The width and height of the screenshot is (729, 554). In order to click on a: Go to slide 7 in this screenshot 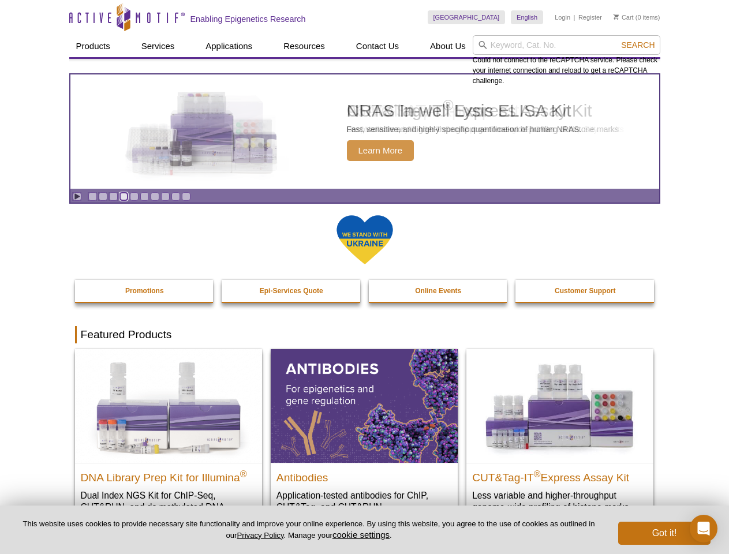, I will do `click(155, 196)`.